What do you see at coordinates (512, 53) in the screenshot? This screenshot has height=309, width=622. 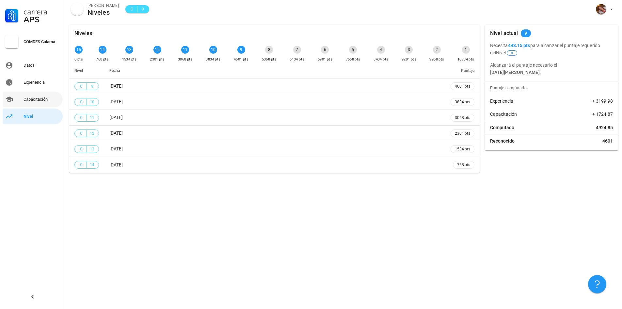 I see `span: 8` at bounding box center [512, 53].